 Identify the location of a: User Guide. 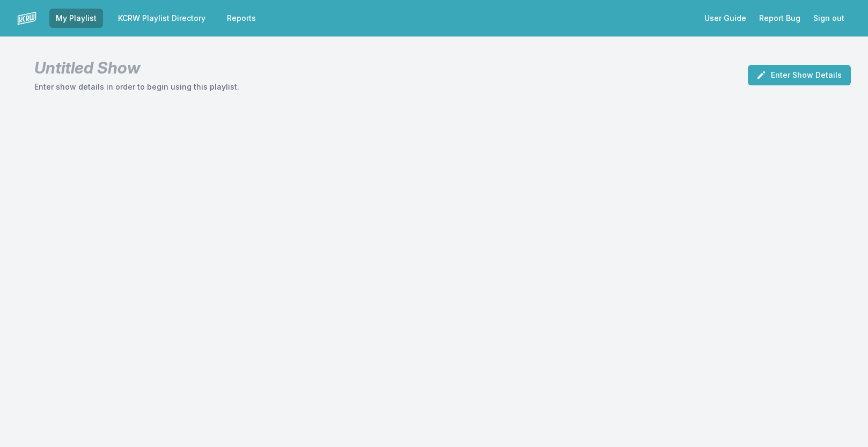
(725, 19).